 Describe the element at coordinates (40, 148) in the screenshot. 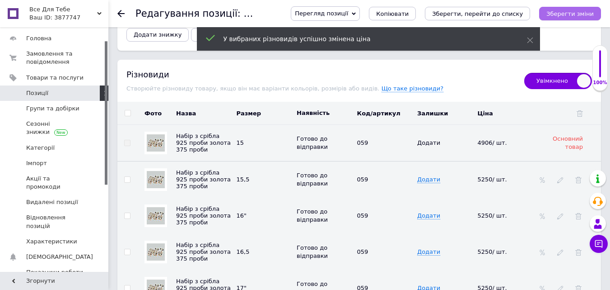

I see `span: Категорії` at that location.